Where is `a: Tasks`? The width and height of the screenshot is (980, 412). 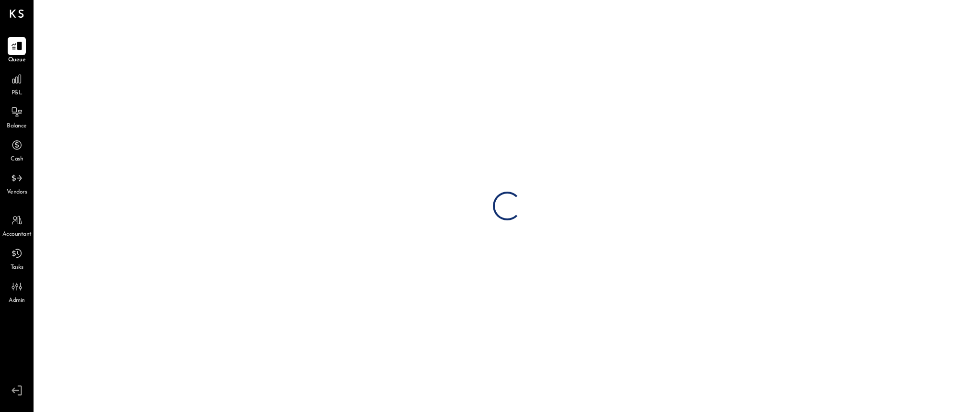
a: Tasks is located at coordinates (17, 258).